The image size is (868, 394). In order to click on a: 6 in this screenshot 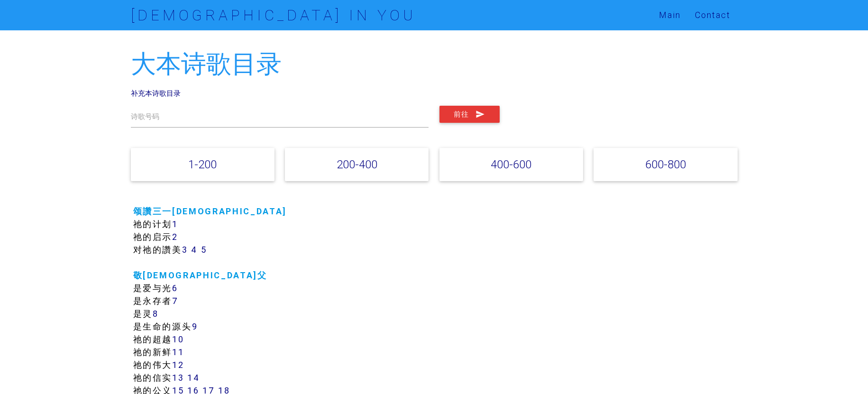, I will do `click(175, 288)`.